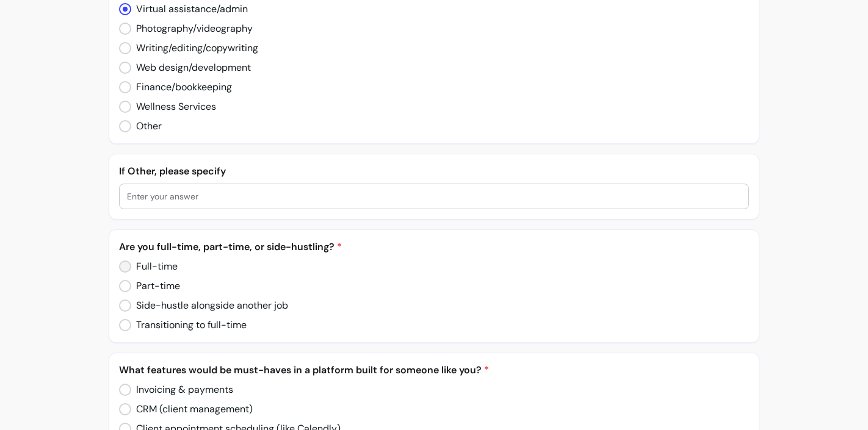 The height and width of the screenshot is (430, 868). What do you see at coordinates (154, 286) in the screenshot?
I see `input: Part-time` at bounding box center [154, 286].